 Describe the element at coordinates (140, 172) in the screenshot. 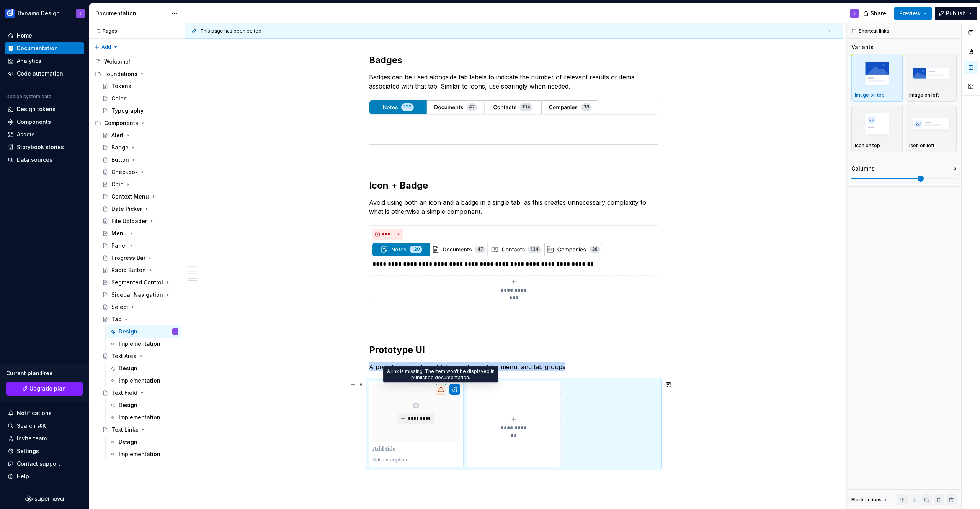

I see `a: Checkbox` at that location.